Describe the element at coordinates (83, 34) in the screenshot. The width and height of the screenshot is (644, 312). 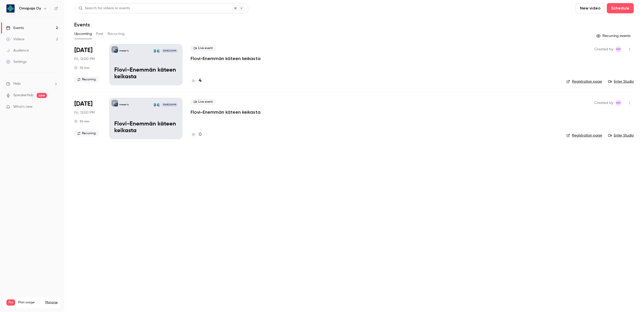
I see `button: Upcoming` at that location.